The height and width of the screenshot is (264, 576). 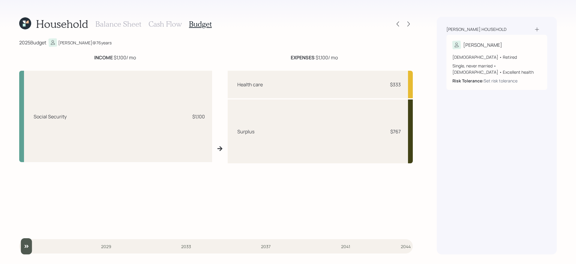 I want to click on h3: Balance Sheet, so click(x=118, y=24).